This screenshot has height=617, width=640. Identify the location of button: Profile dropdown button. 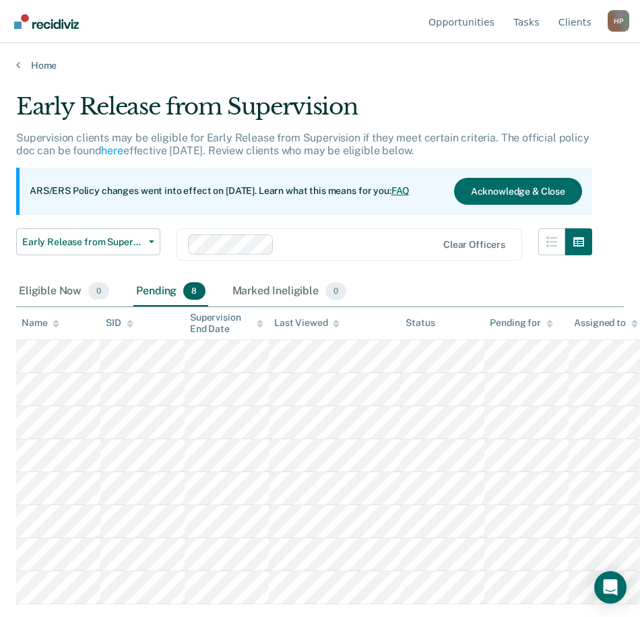
(618, 21).